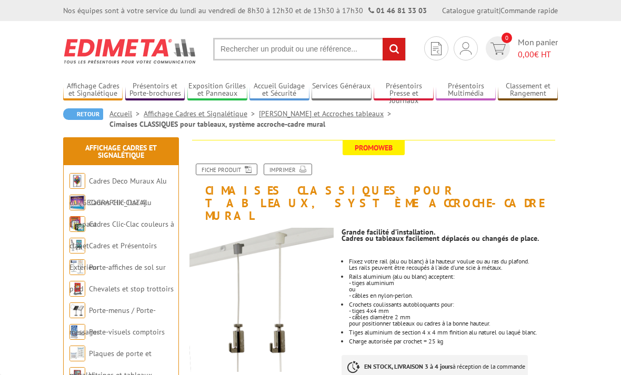  I want to click on span: 0,00, so click(526, 54).